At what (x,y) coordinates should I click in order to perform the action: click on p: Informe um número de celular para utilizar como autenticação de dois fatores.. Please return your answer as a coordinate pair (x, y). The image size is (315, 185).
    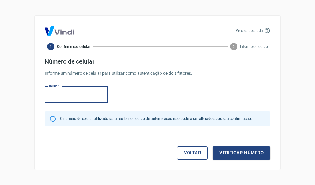
    Looking at the image, I should click on (158, 73).